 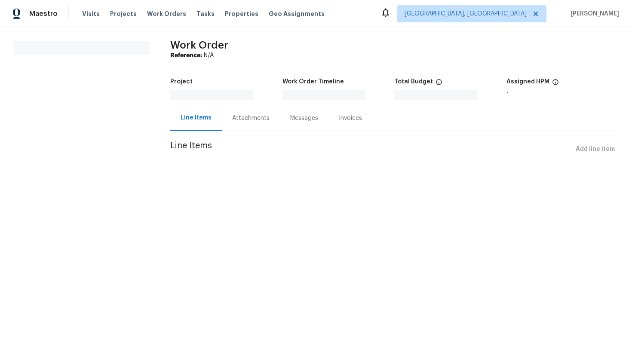 What do you see at coordinates (123, 14) in the screenshot?
I see `span: Projects` at bounding box center [123, 14].